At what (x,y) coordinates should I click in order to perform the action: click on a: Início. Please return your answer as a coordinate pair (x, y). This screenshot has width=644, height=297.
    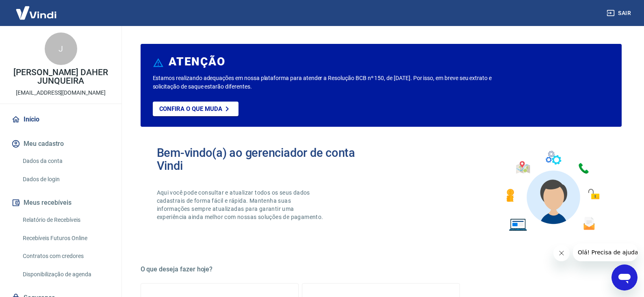
    Looking at the image, I should click on (60, 119).